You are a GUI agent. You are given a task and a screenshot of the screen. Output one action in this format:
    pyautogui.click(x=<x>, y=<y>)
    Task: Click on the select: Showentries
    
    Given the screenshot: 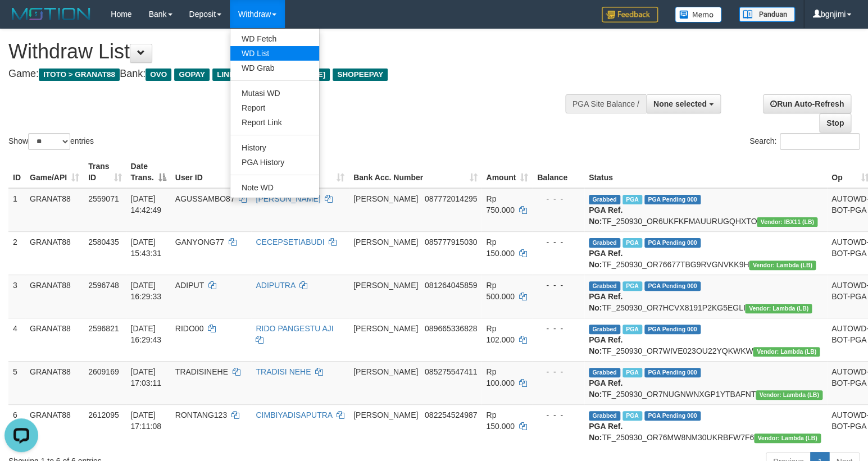 What is the action you would take?
    pyautogui.click(x=49, y=142)
    